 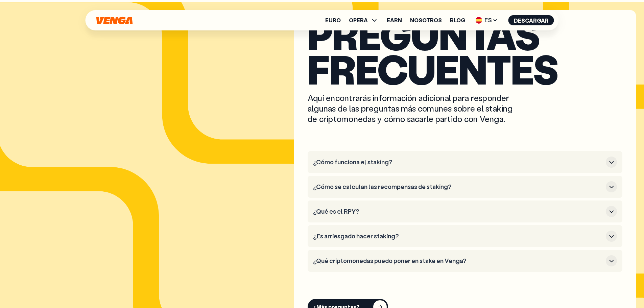 I want to click on button: ¿Es arriesgado hacer staking?, so click(x=465, y=236).